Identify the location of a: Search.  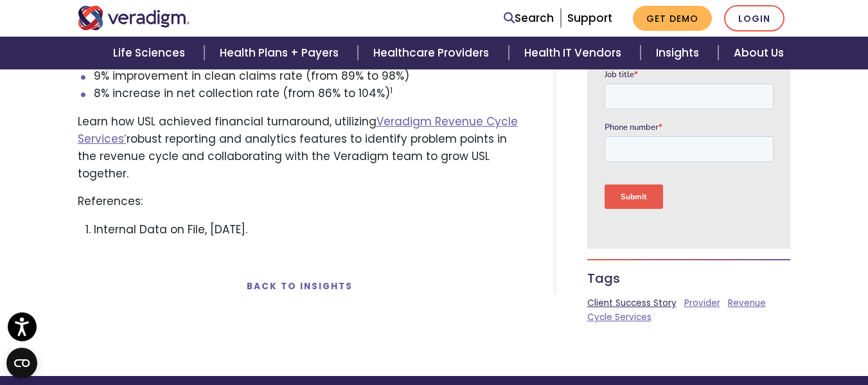
(529, 18).